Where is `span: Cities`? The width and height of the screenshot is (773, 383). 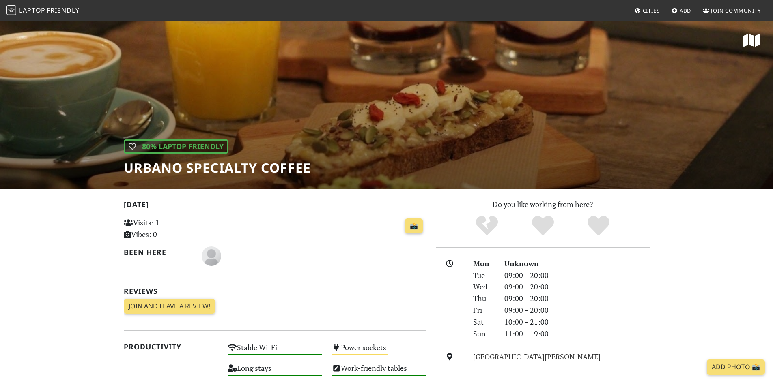
span: Cities is located at coordinates (651, 11).